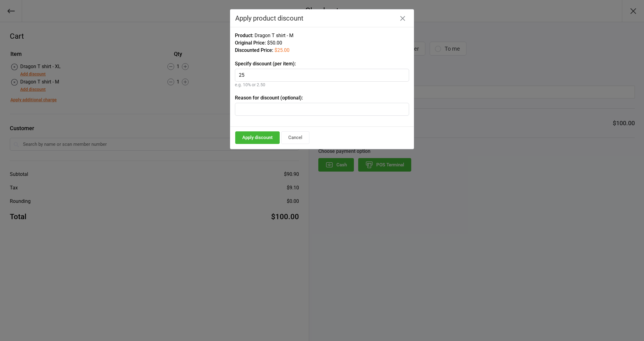 The width and height of the screenshot is (644, 341). What do you see at coordinates (282, 50) in the screenshot?
I see `span: $25.00` at bounding box center [282, 50].